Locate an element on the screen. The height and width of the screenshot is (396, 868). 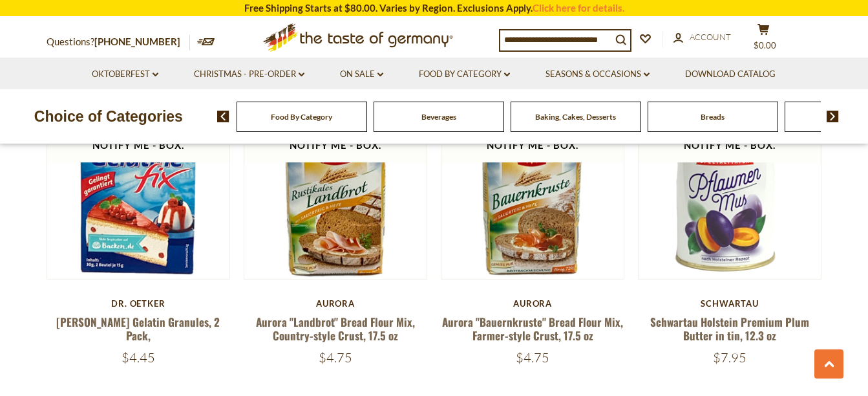
img: Schwartau Holstein Premium Plum Butter in tin, 12.3 oz is located at coordinates (730, 187).